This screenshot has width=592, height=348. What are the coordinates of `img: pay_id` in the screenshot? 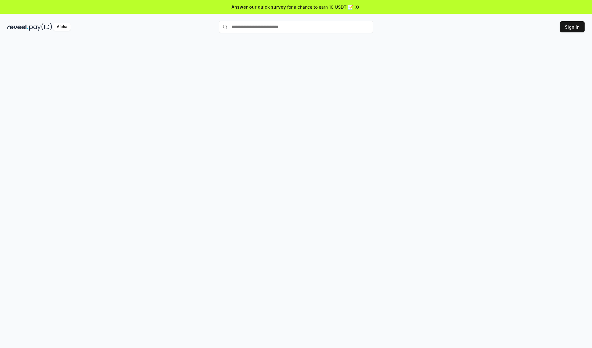 It's located at (41, 27).